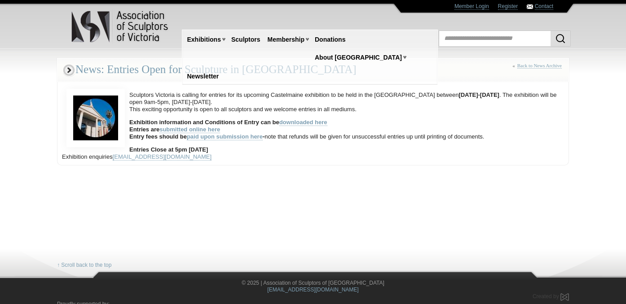  What do you see at coordinates (530, 7) in the screenshot?
I see `img: Contact ASV` at bounding box center [530, 7].